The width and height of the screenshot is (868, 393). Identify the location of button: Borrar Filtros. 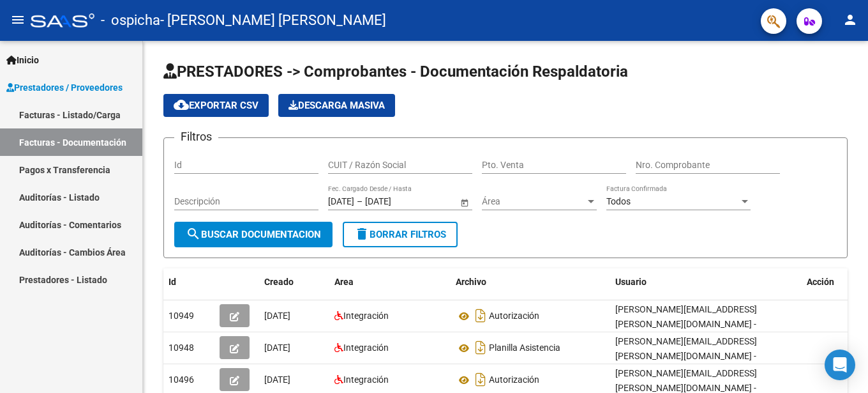
(400, 234).